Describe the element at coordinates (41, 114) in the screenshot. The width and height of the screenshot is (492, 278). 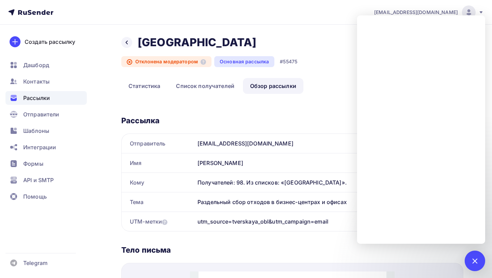
I see `span: Отправители` at that location.